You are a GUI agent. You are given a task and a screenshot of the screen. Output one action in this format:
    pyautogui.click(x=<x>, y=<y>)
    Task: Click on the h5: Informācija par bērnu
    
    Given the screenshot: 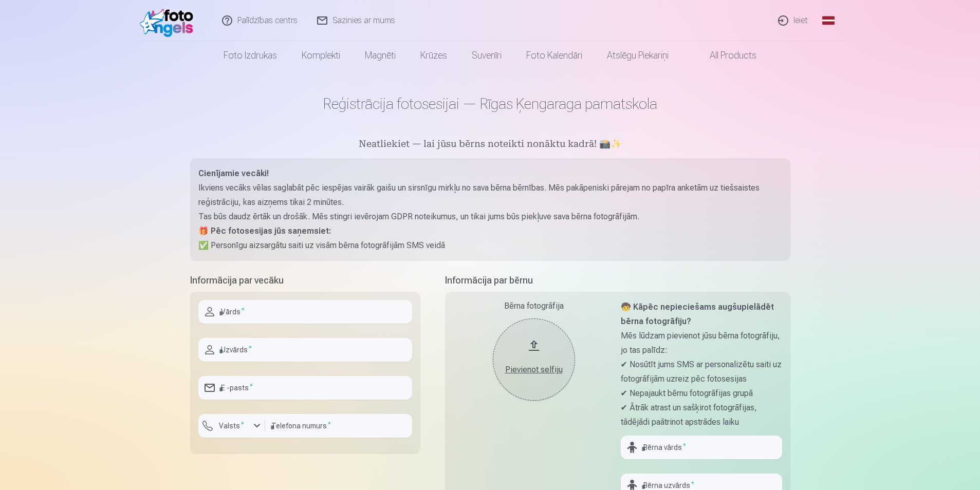 What is the action you would take?
    pyautogui.click(x=618, y=281)
    